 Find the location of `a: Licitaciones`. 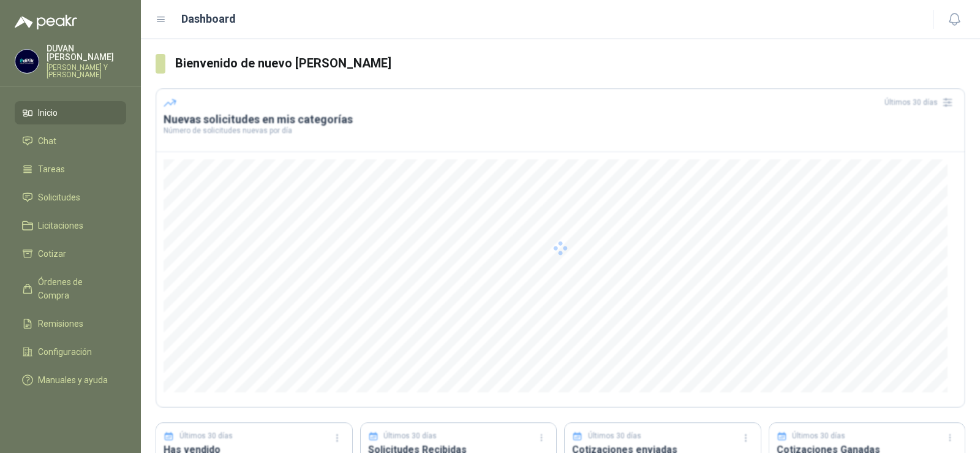

a: Licitaciones is located at coordinates (70, 225).